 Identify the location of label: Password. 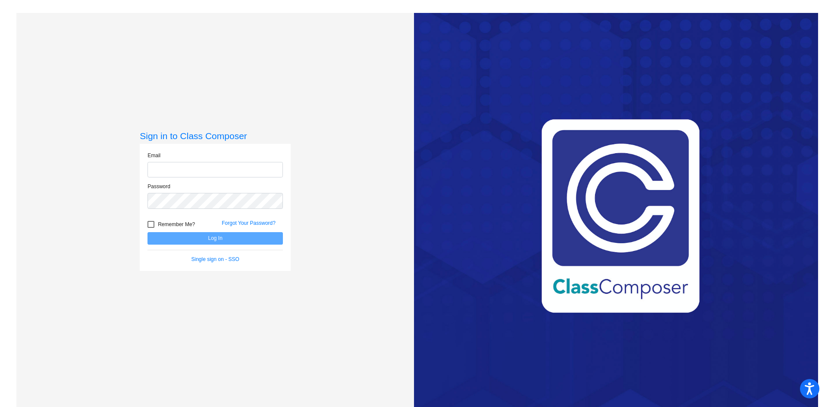
(159, 187).